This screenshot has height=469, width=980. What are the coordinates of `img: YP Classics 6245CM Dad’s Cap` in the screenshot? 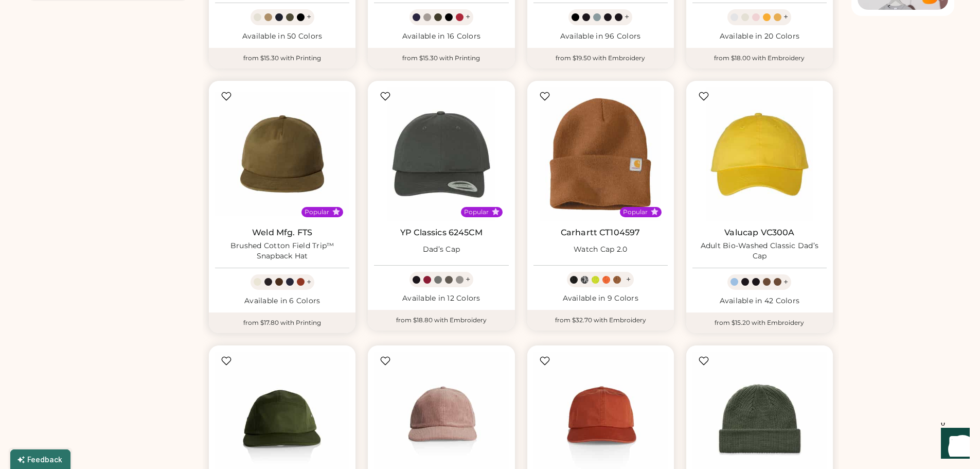 It's located at (441, 154).